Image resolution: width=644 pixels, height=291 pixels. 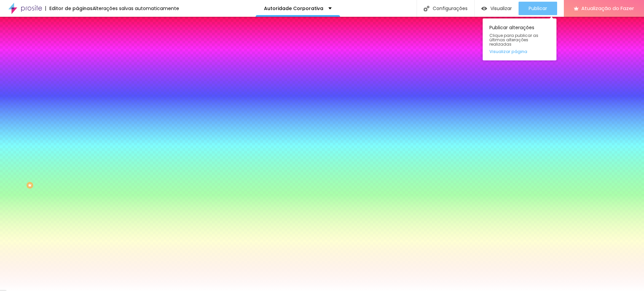 What do you see at coordinates (607, 8) in the screenshot?
I see `font: Atualização do Fazer` at bounding box center [607, 8].